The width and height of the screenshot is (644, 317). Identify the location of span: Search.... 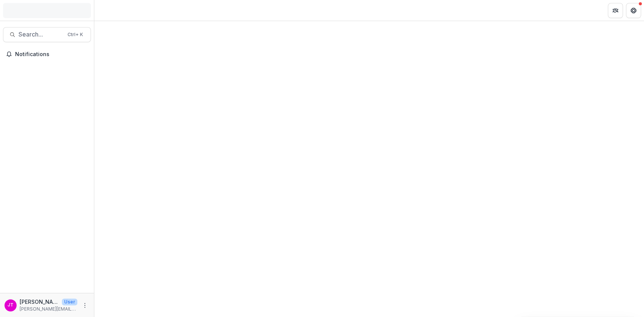
(41, 34).